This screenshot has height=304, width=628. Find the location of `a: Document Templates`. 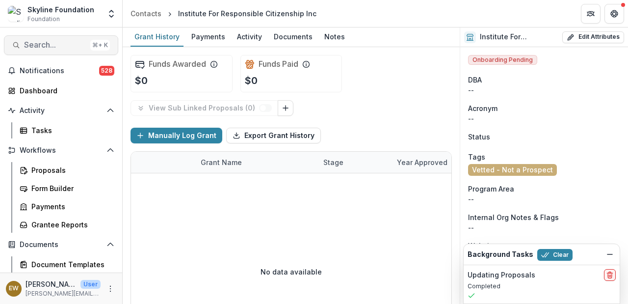

a: Document Templates is located at coordinates (67, 264).